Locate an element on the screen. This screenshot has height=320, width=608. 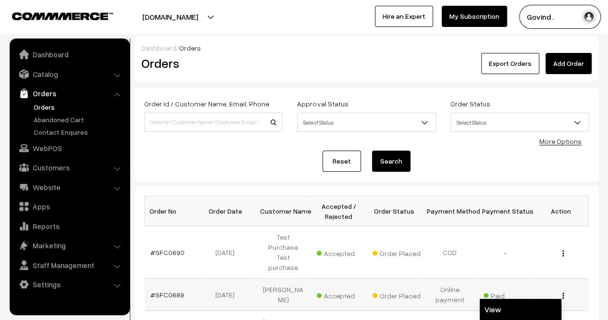
button: Govind . is located at coordinates (560, 17).